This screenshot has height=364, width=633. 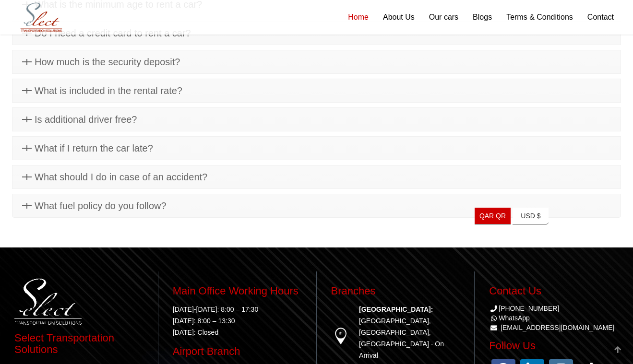 What do you see at coordinates (101, 206) in the screenshot?
I see `span: What fuel policy do you follow?` at bounding box center [101, 206].